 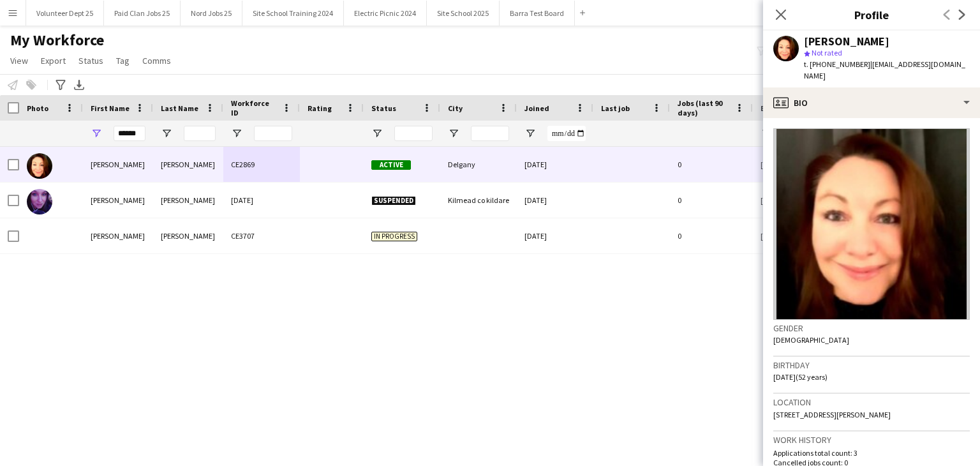 What do you see at coordinates (615, 108) in the screenshot?
I see `span: Last job` at bounding box center [615, 108].